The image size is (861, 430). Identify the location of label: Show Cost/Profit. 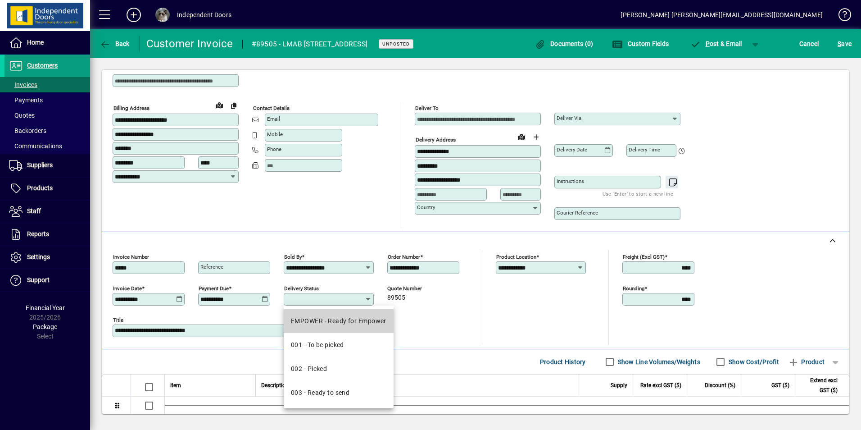
(753, 362).